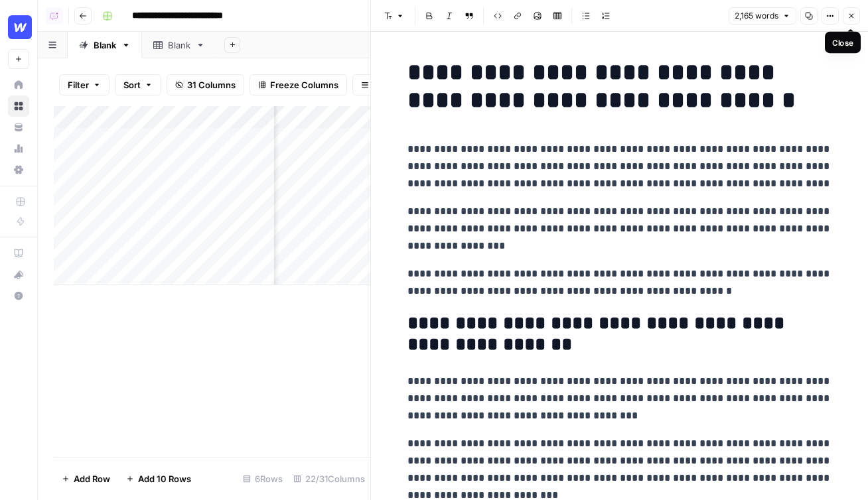  What do you see at coordinates (18, 170) in the screenshot?
I see `a: Settings` at bounding box center [18, 170].